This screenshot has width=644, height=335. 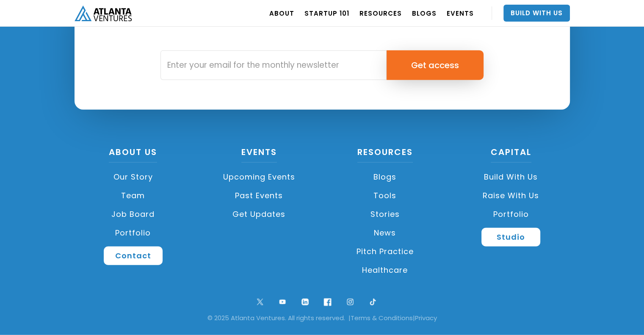 I want to click on a: Terms & Conditions, so click(x=382, y=318).